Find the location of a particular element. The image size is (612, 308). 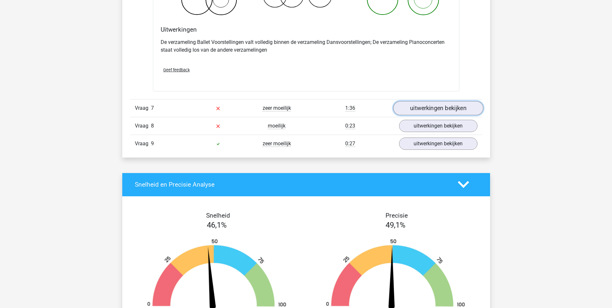

span: 49,1% is located at coordinates (396, 225).